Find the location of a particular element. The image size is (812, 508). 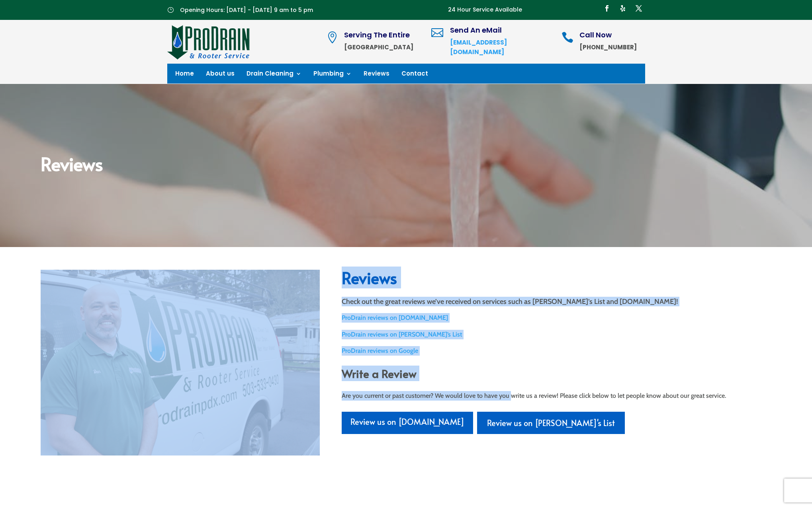

a: Drain Cleaning is located at coordinates (274, 75).